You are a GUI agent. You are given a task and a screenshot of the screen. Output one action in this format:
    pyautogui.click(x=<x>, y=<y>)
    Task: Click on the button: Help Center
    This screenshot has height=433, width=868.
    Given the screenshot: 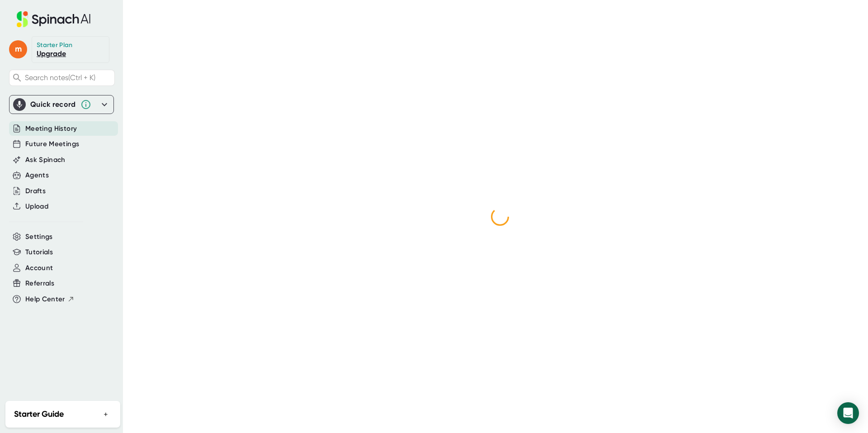 What is the action you would take?
    pyautogui.click(x=50, y=299)
    